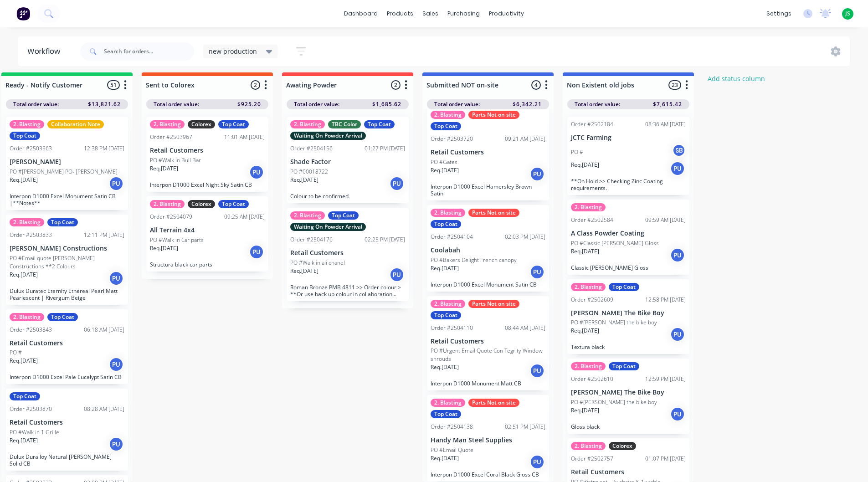 The height and width of the screenshot is (482, 868). What do you see at coordinates (76, 124) in the screenshot?
I see `div: Collaboration Note` at bounding box center [76, 124].